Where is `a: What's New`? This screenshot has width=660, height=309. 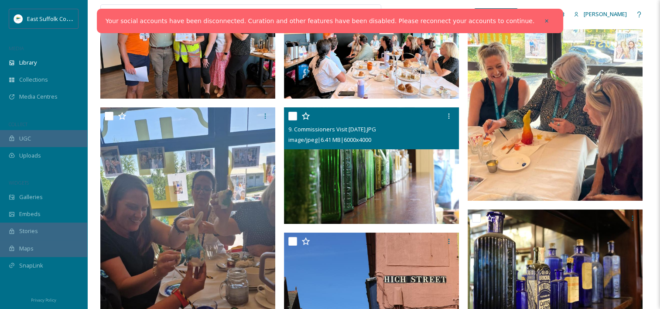 a: What's New is located at coordinates (496, 14).